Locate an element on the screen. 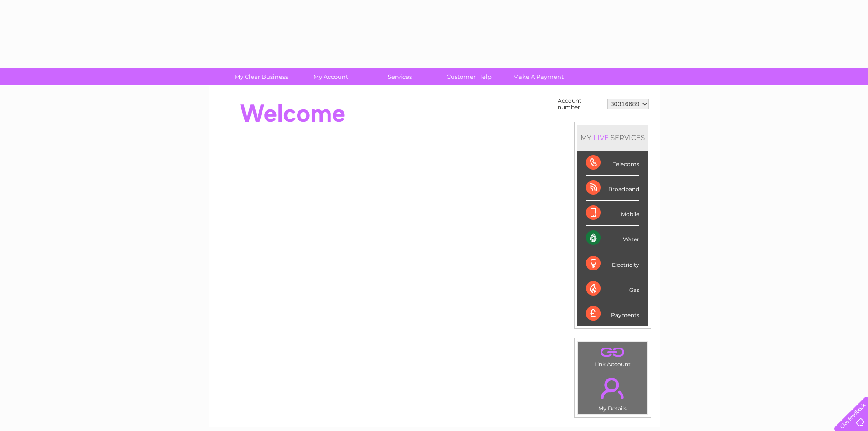  td: Link Account is located at coordinates (612, 355).